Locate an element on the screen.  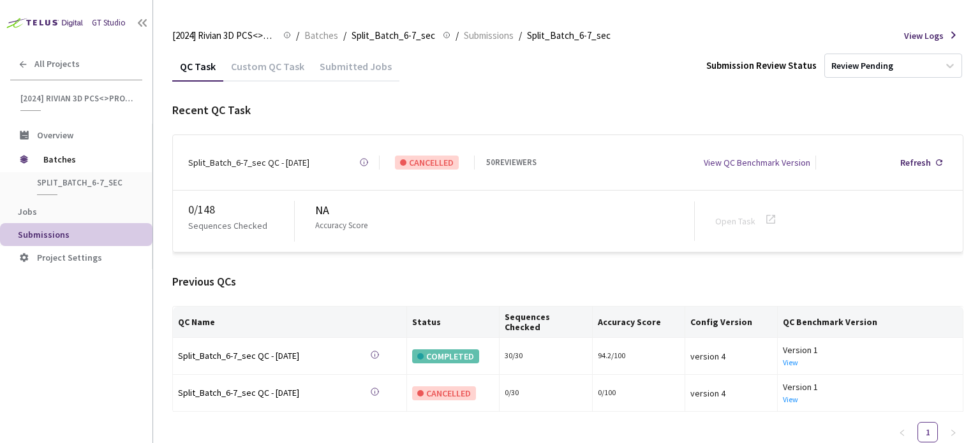
div: COMPLETED is located at coordinates (445, 356).